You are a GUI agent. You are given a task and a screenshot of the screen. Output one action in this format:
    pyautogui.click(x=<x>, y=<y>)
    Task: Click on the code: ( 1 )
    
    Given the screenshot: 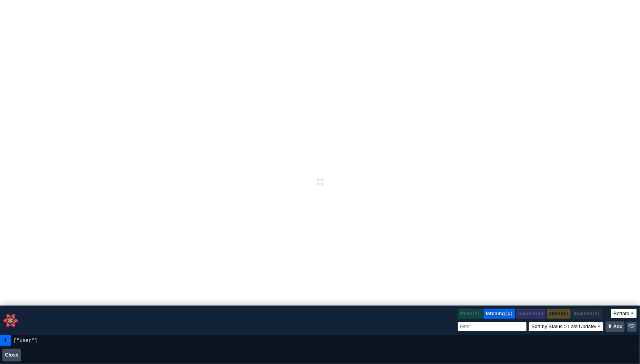 What is the action you would take?
    pyautogui.click(x=509, y=314)
    